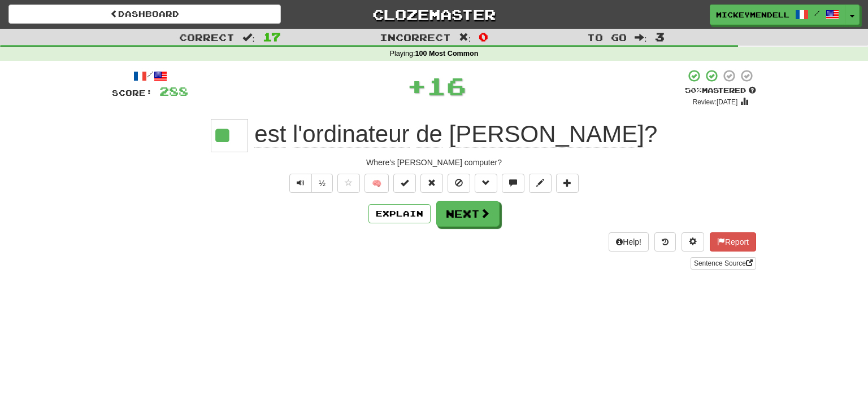  What do you see at coordinates (350, 134) in the screenshot?
I see `span: l'ordinateur` at bounding box center [350, 134].